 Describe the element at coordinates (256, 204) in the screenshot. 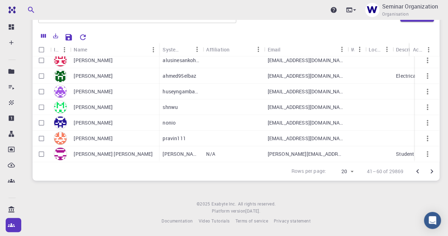

I see `span: All rights reserved.` at that location.